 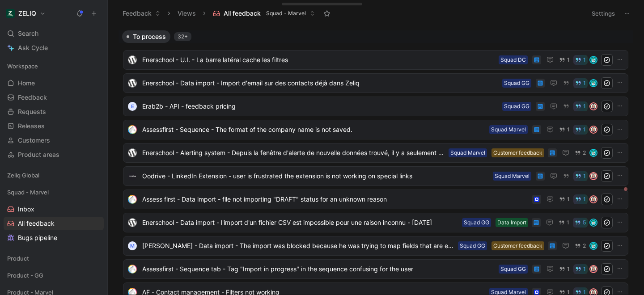 I want to click on div: Docs, images, videos, audio files, links & more, so click(x=308, y=6).